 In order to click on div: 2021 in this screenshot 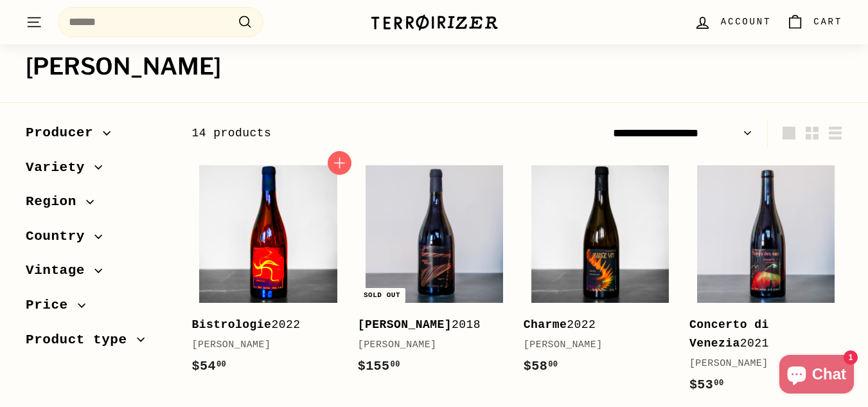, I will do `click(759, 334)`.